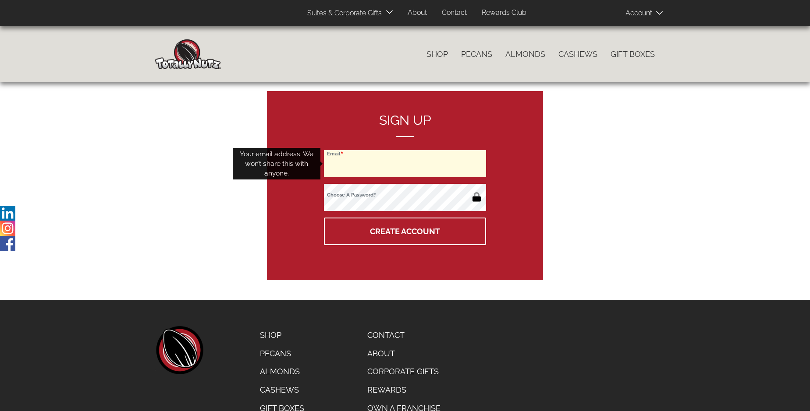 The height and width of the screenshot is (411, 810). I want to click on a: Gift Boxes, so click(632, 54).